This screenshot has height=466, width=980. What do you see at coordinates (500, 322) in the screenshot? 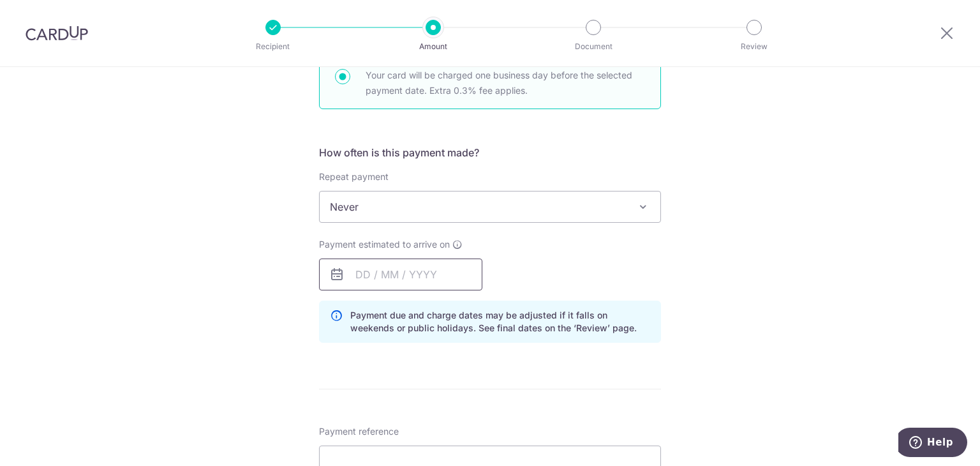
I see `p: Payment due and charge dates may be adjusted if it falls on weekends or public holidays. See fina...` at bounding box center [500, 322].